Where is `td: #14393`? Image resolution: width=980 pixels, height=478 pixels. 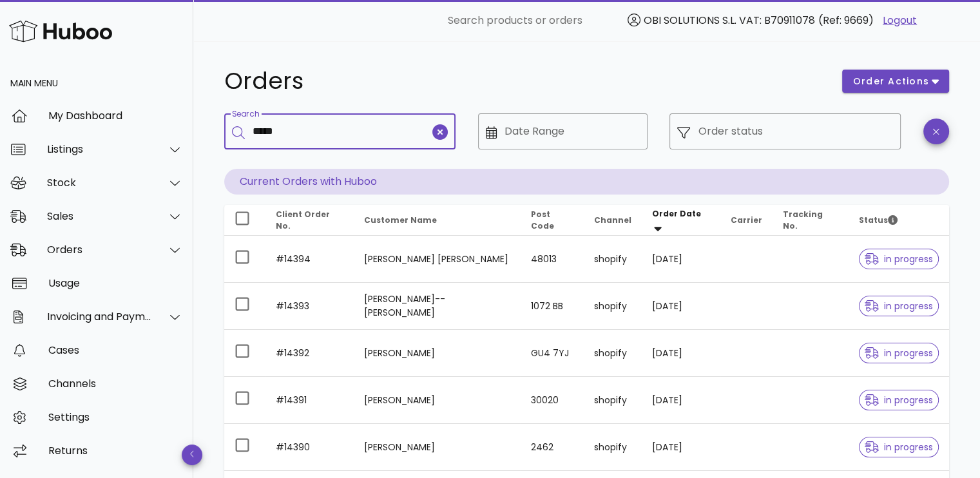 td: #14393 is located at coordinates (309, 306).